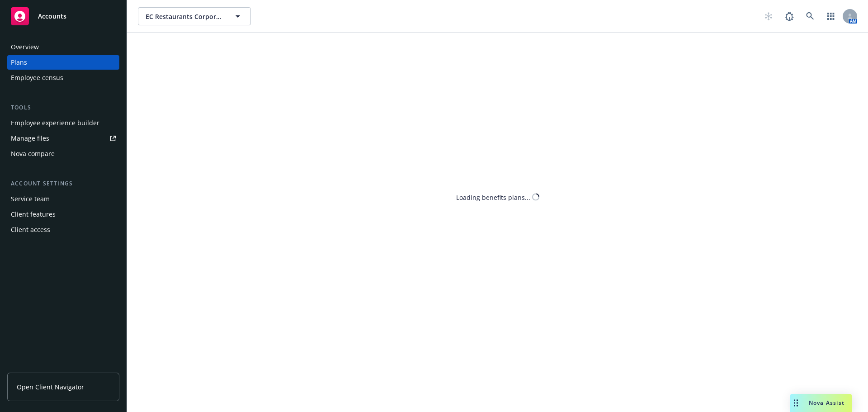  What do you see at coordinates (826, 403) in the screenshot?
I see `span: Nova Assist` at bounding box center [826, 403].